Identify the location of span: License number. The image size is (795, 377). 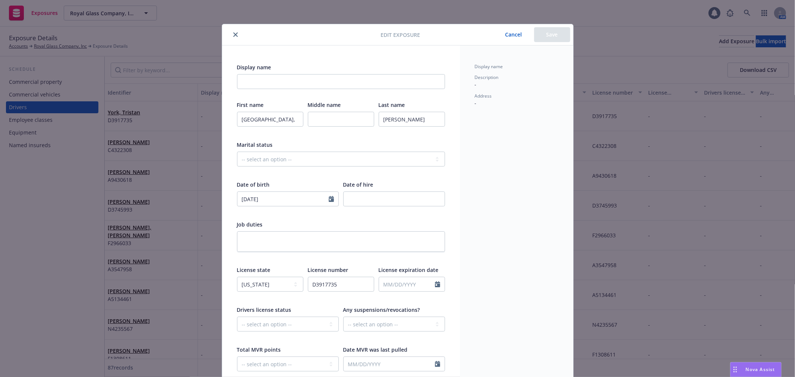
(328, 270).